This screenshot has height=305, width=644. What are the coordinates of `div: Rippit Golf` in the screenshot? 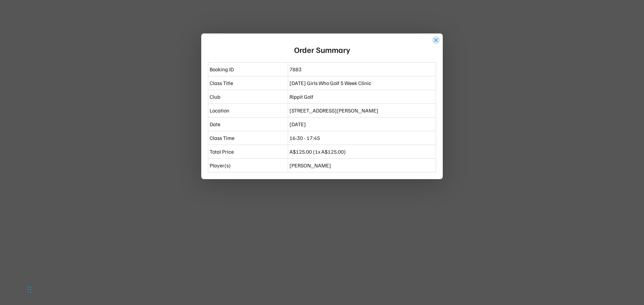 It's located at (362, 97).